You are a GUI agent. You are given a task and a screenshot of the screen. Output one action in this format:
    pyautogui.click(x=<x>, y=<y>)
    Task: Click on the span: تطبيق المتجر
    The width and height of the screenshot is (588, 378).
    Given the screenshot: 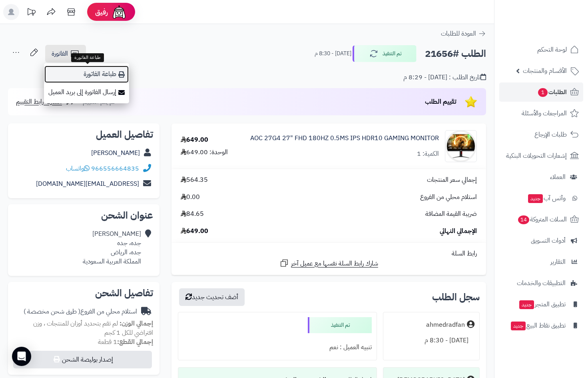 What is the action you would take?
    pyautogui.click(x=542, y=304)
    